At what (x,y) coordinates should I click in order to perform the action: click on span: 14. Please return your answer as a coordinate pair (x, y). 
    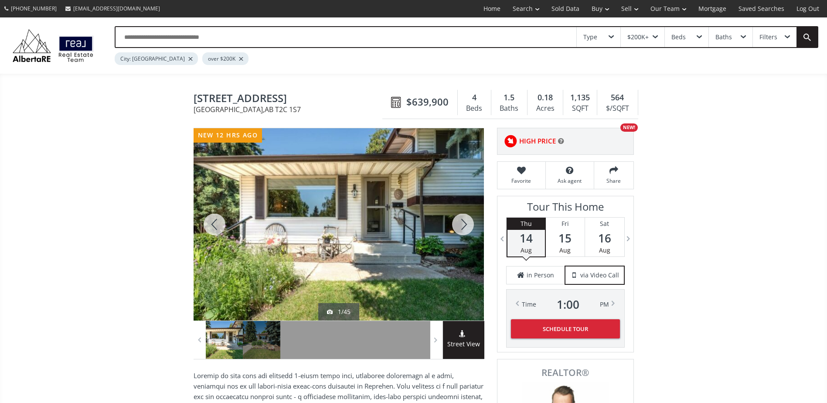
    Looking at the image, I should click on (526, 238).